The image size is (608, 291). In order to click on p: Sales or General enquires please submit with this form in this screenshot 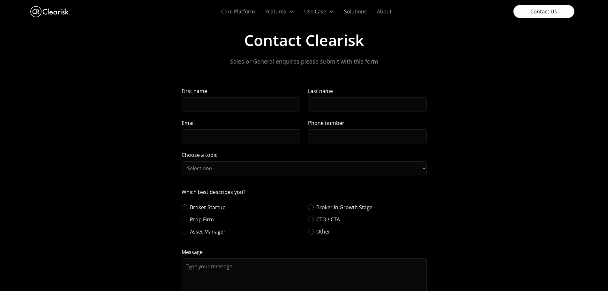, I will do `click(304, 61)`.